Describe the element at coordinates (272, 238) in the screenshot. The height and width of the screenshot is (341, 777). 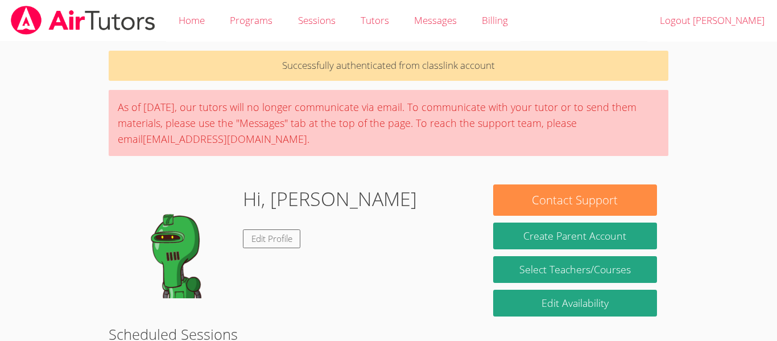
I see `a: Edit Profile` at that location.